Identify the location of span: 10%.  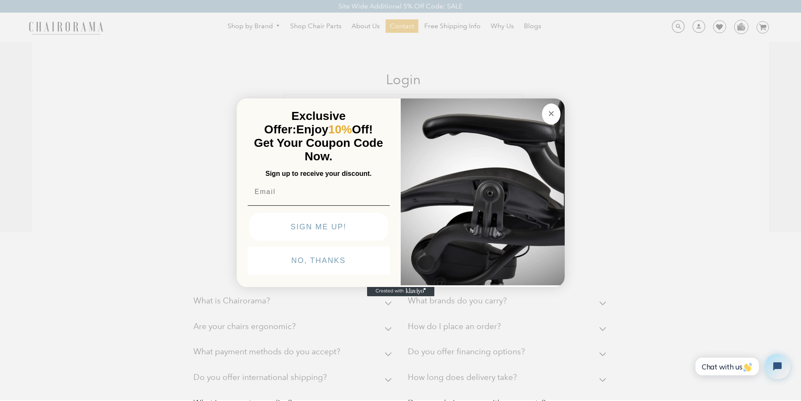
(340, 129).